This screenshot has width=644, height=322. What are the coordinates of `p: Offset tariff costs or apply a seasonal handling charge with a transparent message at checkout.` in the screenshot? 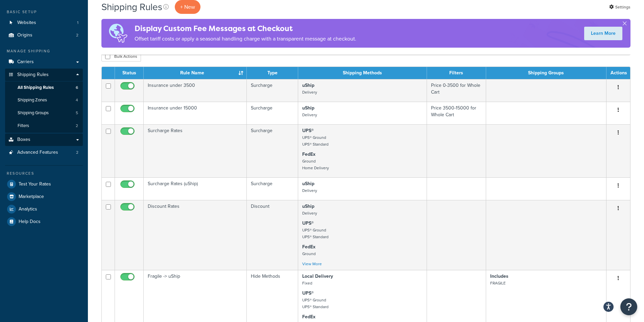 It's located at (245, 39).